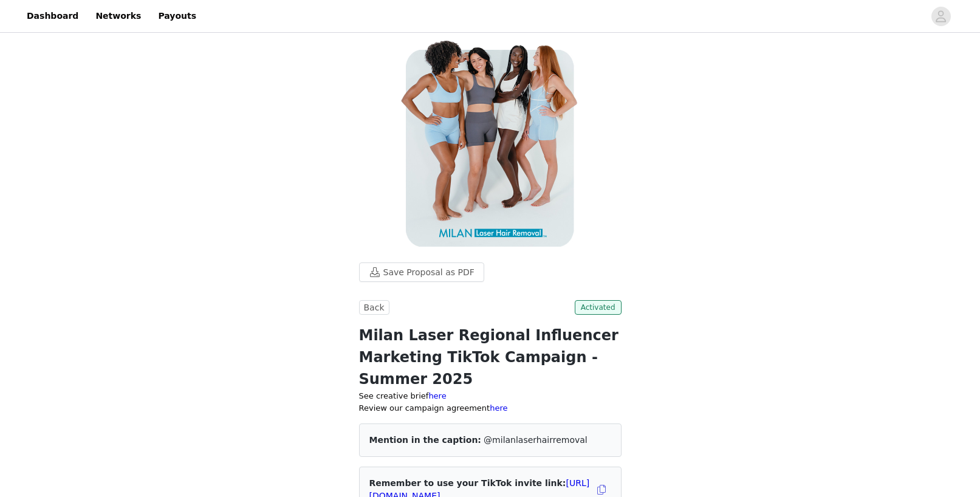 Image resolution: width=980 pixels, height=497 pixels. I want to click on button: Save Proposal as PDF, so click(422, 272).